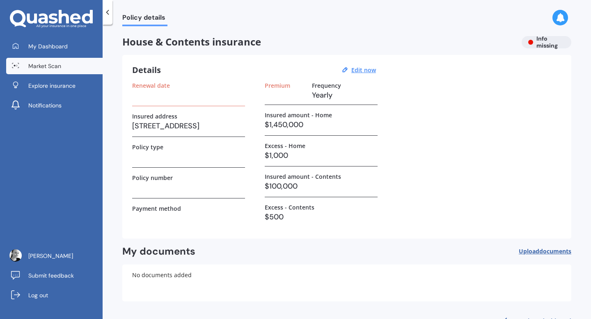  What do you see at coordinates (38, 295) in the screenshot?
I see `span: Log out` at bounding box center [38, 295].